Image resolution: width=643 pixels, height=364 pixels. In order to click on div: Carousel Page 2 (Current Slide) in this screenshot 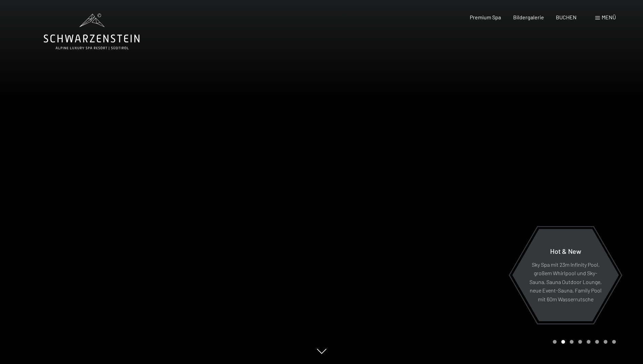, I will do `click(563, 342)`.